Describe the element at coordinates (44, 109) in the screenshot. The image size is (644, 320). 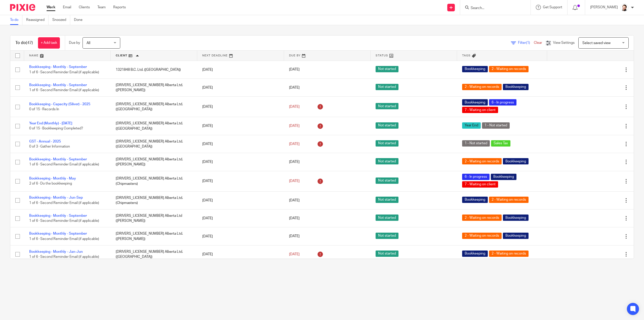
I see `span: 0 of 15 · Records In` at that location.